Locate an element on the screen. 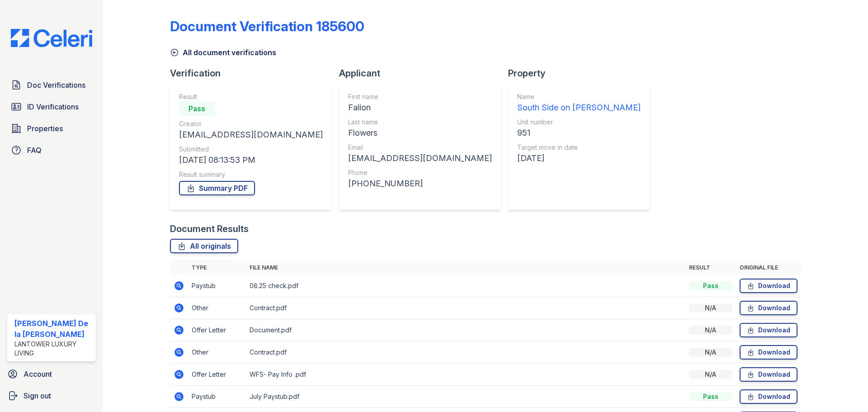 This screenshot has width=868, height=412. a: Doc Verifications is located at coordinates (52, 85).